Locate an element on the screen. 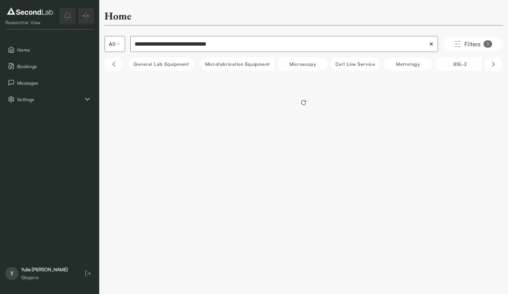 Image resolution: width=508 pixels, height=294 pixels. button: Microfabrication Equipment is located at coordinates (237, 64).